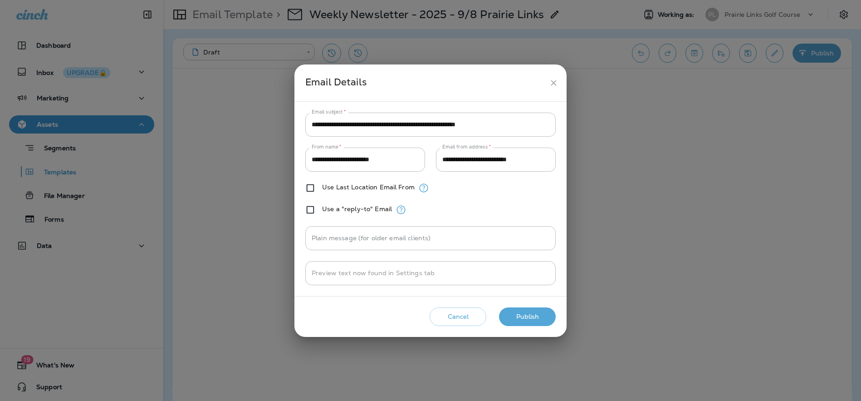 This screenshot has height=401, width=861. Describe the element at coordinates (329, 112) in the screenshot. I see `label: Email subject` at that location.